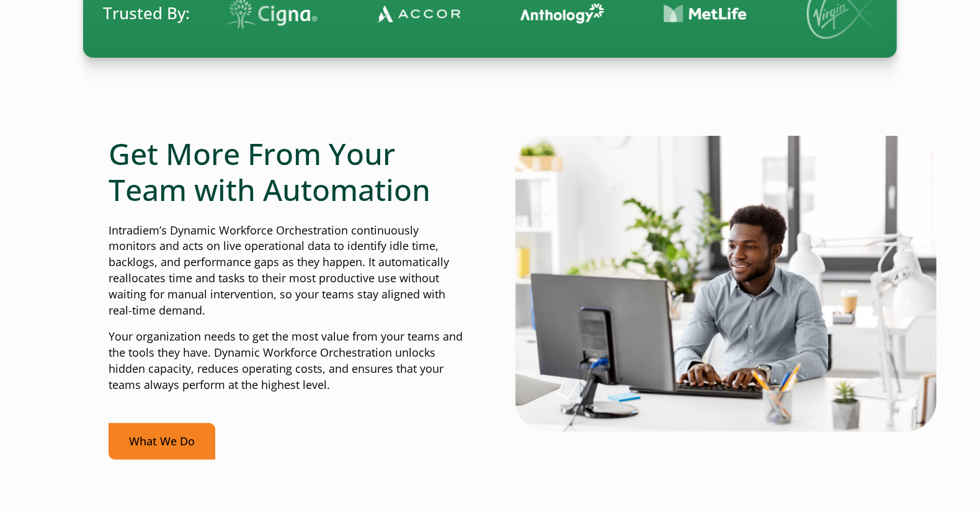 Image resolution: width=980 pixels, height=513 pixels. I want to click on span: Trusted By:, so click(146, 13).